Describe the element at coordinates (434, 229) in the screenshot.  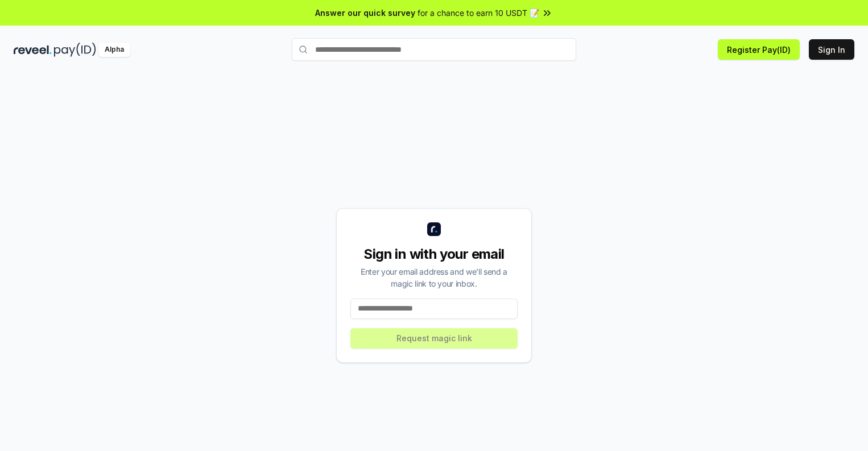
I see `img: logo_small` at that location.